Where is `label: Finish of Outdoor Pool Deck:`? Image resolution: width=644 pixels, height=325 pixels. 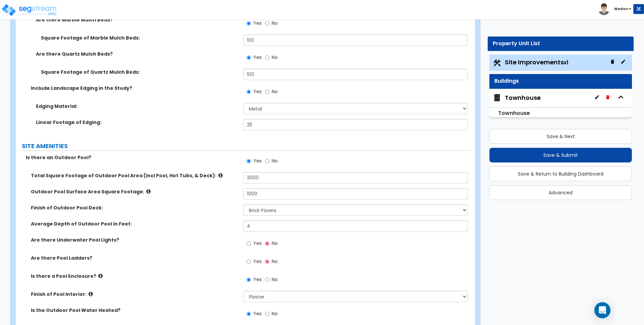 label: Finish of Outdoor Pool Deck: is located at coordinates (134, 208).